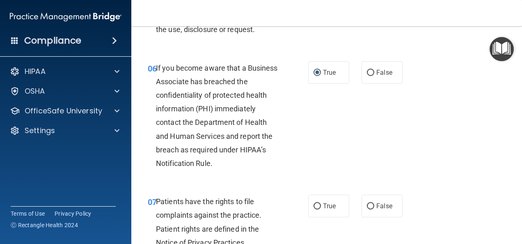 The width and height of the screenshot is (522, 244). Describe the element at coordinates (152, 68) in the screenshot. I see `span: 06` at that location.